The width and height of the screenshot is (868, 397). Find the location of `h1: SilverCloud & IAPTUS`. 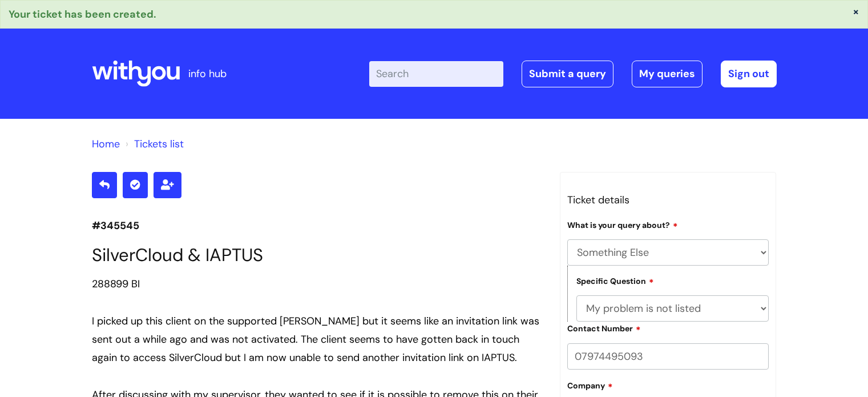

h1: SilverCloud & IAPTUS is located at coordinates (318, 254).